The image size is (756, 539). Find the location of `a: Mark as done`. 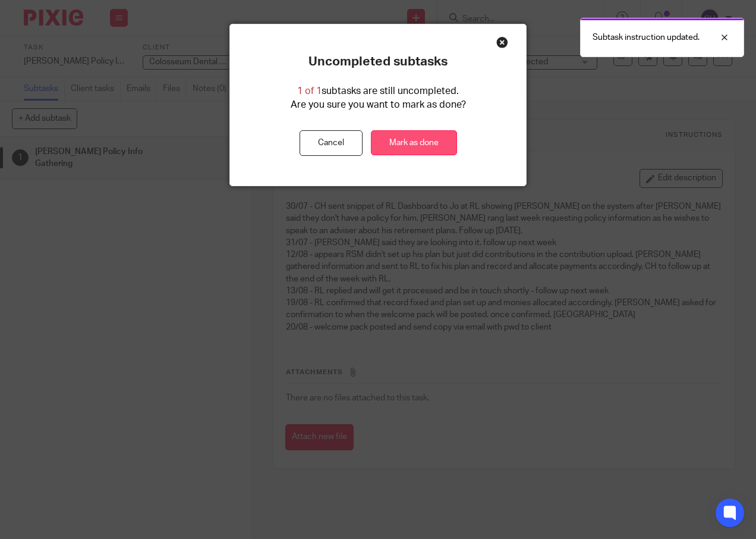

a: Mark as done is located at coordinates (414, 143).